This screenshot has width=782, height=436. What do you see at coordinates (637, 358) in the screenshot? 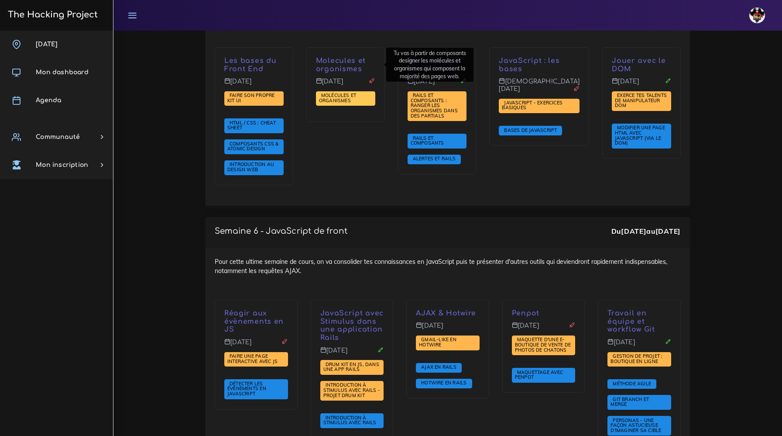
I see `span: Gestion de projet : boutique en ligne` at bounding box center [637, 358].